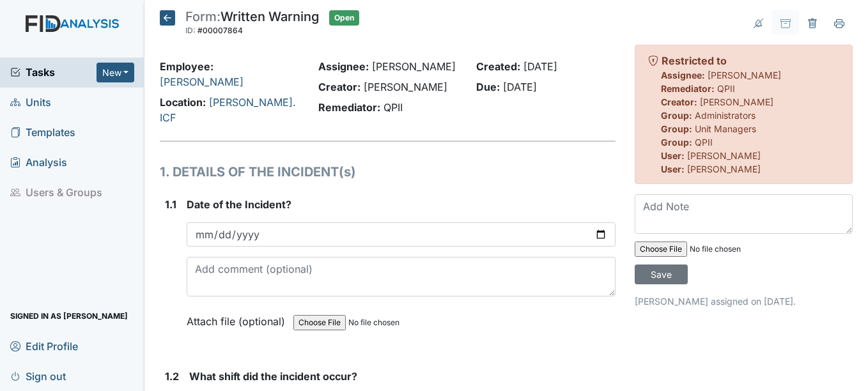 The image size is (868, 391). Describe the element at coordinates (488, 87) in the screenshot. I see `strong: Due:` at that location.